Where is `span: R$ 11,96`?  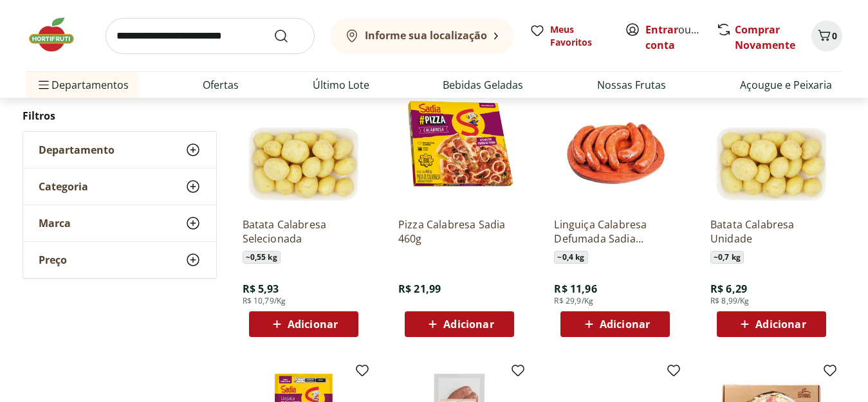 span: R$ 11,96 is located at coordinates (575, 289).